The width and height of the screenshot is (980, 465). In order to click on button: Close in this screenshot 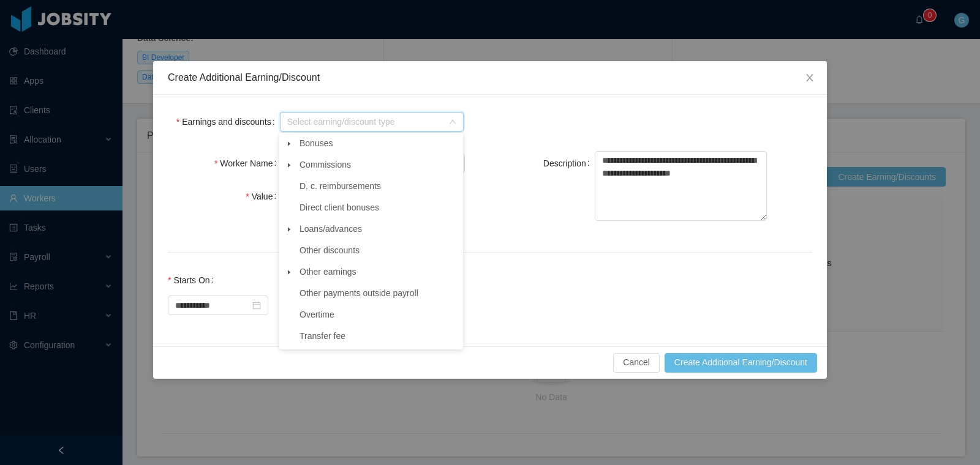, I will do `click(810, 78)`.